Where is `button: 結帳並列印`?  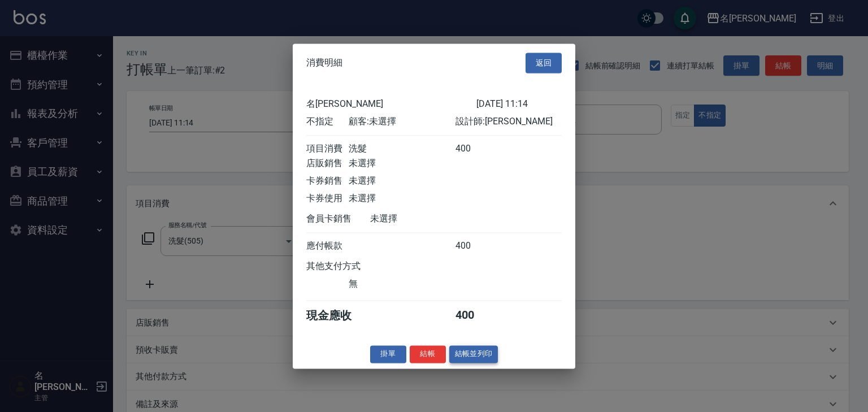
button: 結帳並列印 is located at coordinates (473, 353).